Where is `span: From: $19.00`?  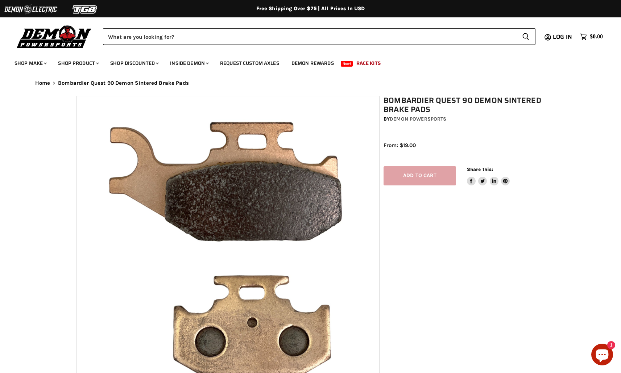
span: From: $19.00 is located at coordinates (400, 145).